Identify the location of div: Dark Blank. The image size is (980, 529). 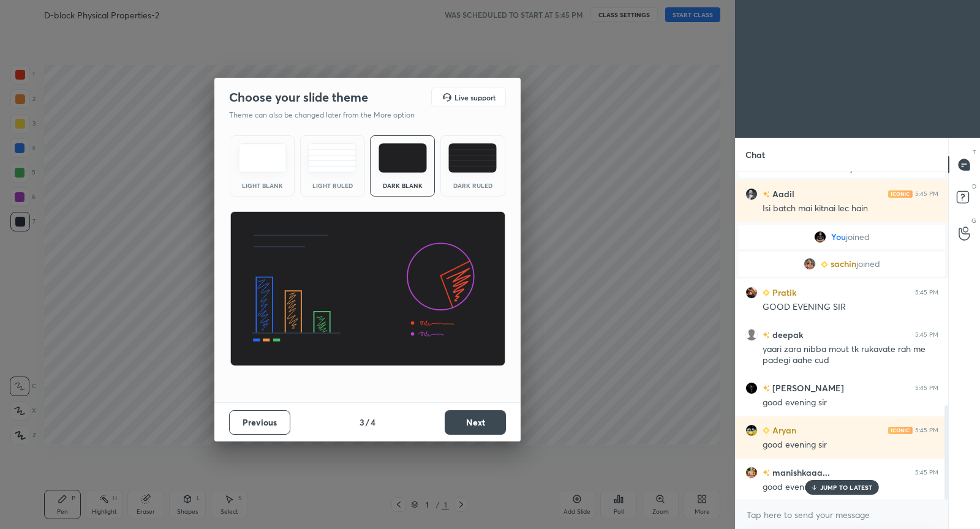
(402, 186).